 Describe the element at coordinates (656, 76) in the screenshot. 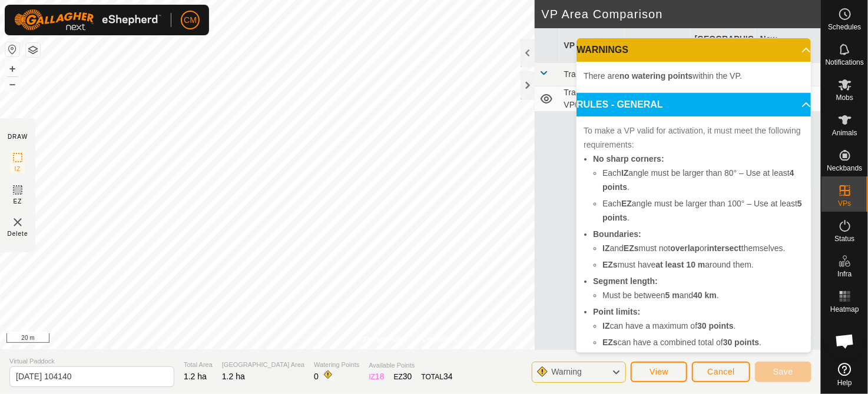

I see `b: no watering points` at that location.